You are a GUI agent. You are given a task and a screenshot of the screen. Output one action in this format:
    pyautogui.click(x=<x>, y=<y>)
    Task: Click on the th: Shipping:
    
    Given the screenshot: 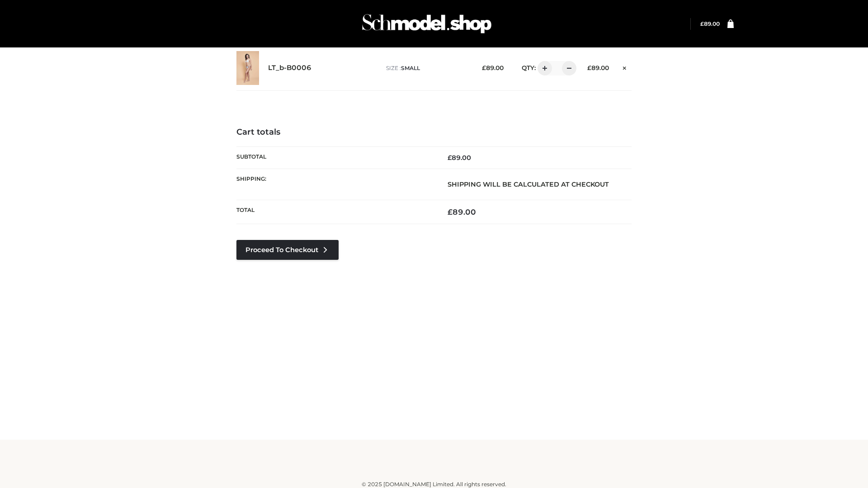 What is the action you would take?
    pyautogui.click(x=335, y=184)
    